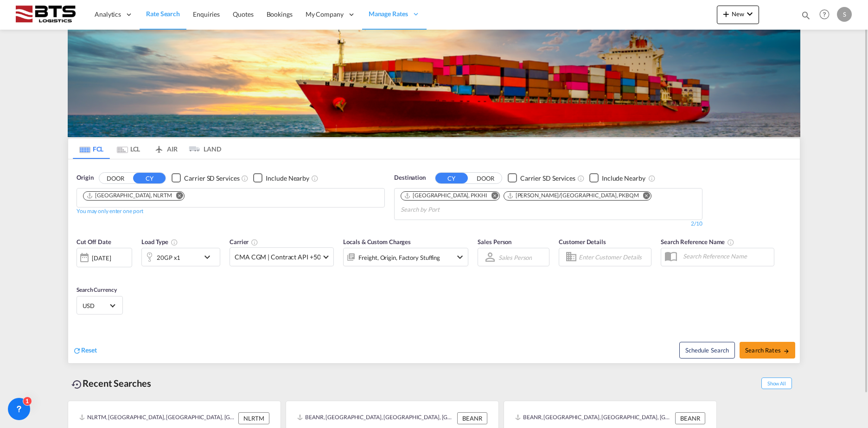 This screenshot has width=868, height=428. I want to click on span: Search Currency, so click(96, 290).